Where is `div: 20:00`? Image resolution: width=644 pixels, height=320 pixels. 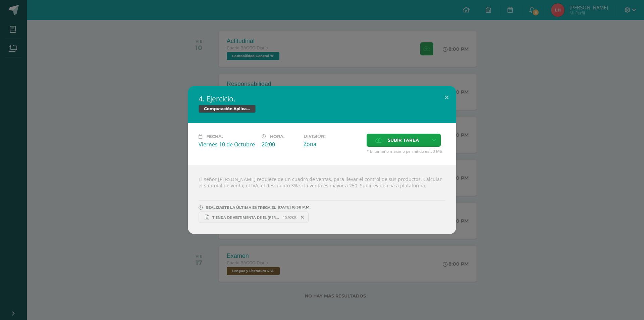 div: 20:00 is located at coordinates (280, 145).